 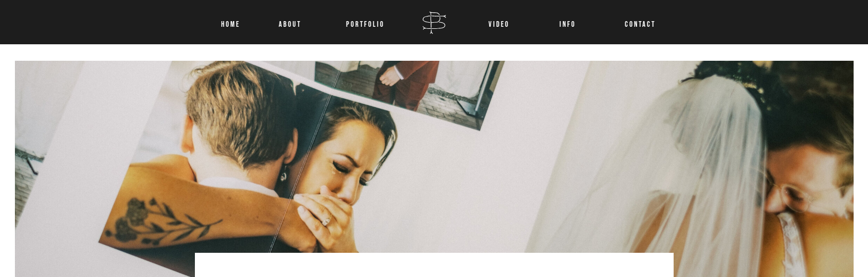 I want to click on nav: INFO, so click(x=567, y=22).